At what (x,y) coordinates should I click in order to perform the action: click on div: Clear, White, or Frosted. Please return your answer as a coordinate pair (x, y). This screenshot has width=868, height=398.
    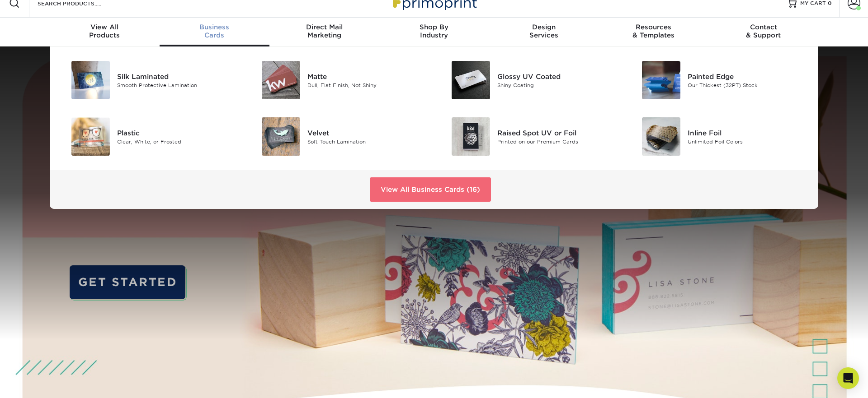
    Looking at the image, I should click on (177, 141).